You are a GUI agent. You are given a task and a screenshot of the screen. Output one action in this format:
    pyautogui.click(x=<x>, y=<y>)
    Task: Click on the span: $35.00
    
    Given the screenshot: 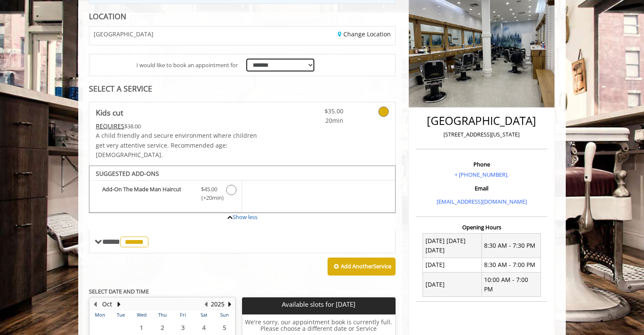 What is the action you would take?
    pyautogui.click(x=318, y=111)
    